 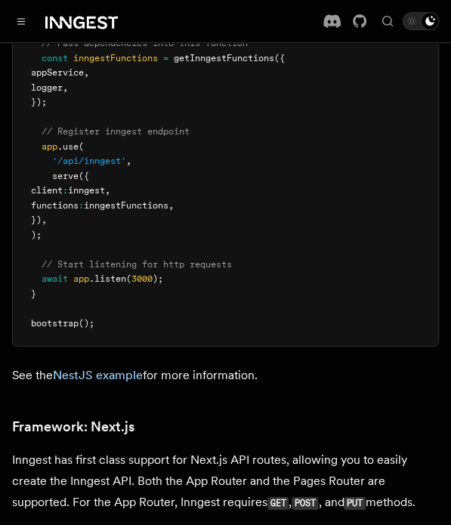 I want to click on a: Framework: Next.js, so click(x=73, y=427).